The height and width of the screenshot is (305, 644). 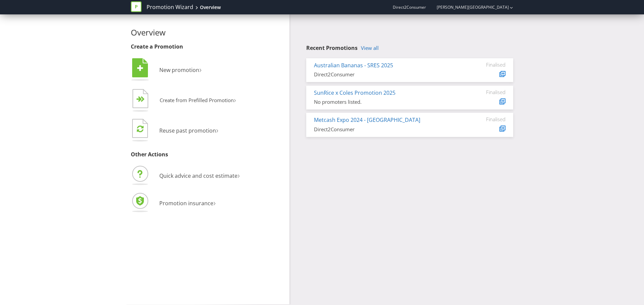 What do you see at coordinates (210, 8) in the screenshot?
I see `div: Overview` at bounding box center [210, 8].